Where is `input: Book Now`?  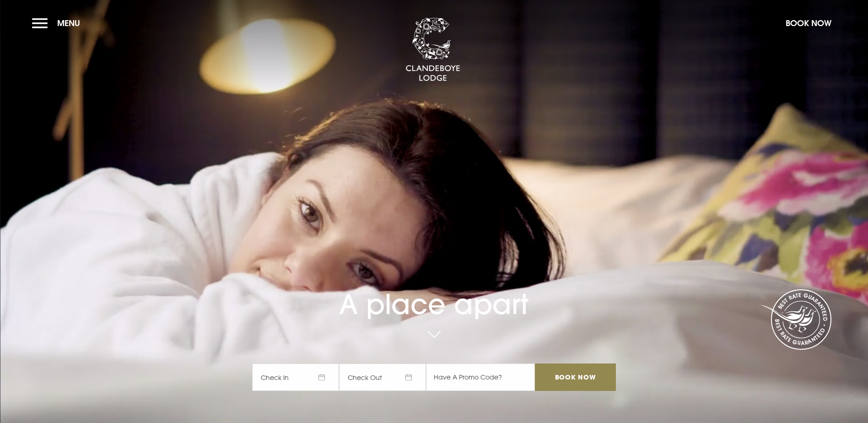
input: Book Now is located at coordinates (575, 377).